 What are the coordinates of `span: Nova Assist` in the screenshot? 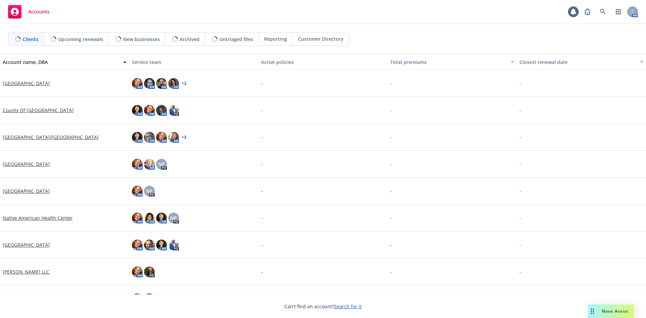 It's located at (615, 311).